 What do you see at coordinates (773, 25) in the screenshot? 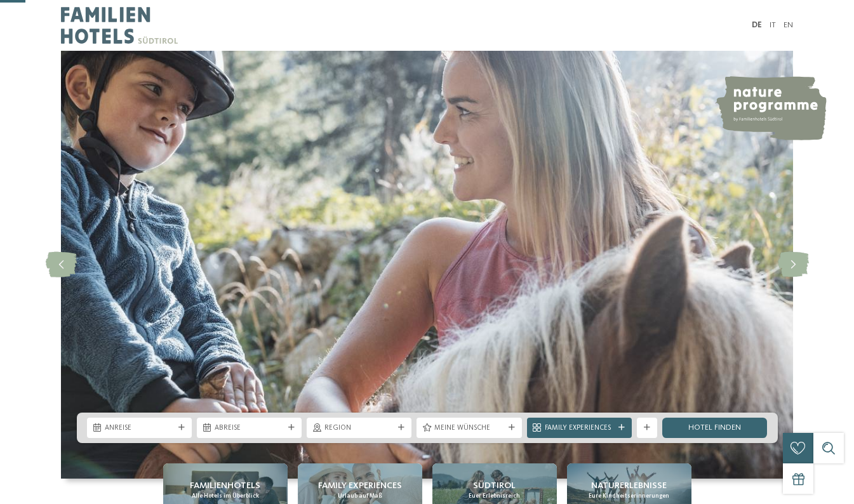
I see `a: IT` at bounding box center [773, 25].